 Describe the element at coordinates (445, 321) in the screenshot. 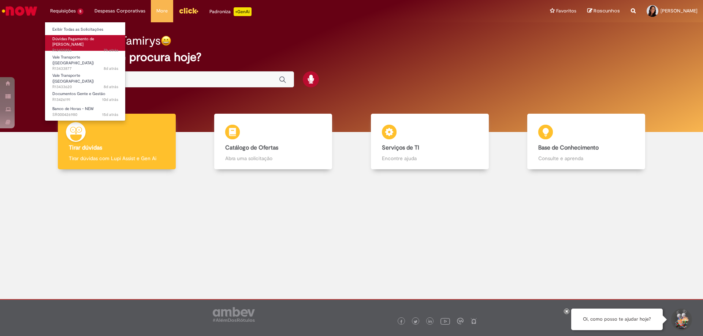

I see `img: logo_footer_youtube.png` at that location.